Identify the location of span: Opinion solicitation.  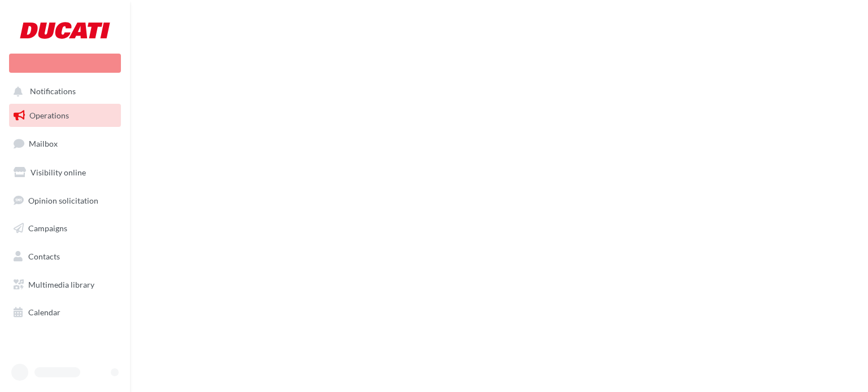
(63, 200).